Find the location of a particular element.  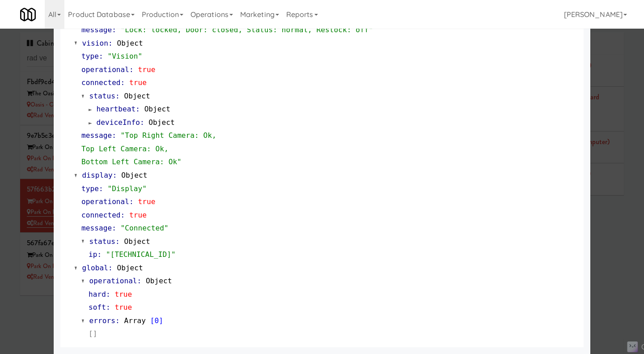

span: "Top Right Camera: Ok, Top Left Camera: Ok, Bottom Left Camera: Ok" is located at coordinates (149, 148).